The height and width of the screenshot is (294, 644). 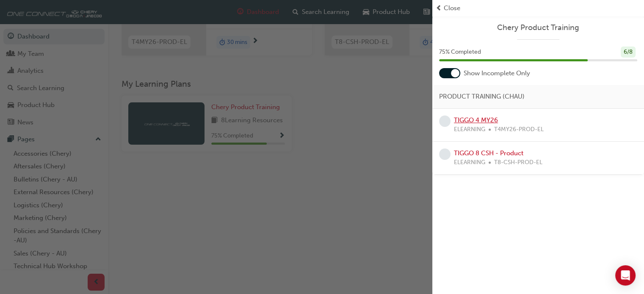 I want to click on span: 75 % Completed, so click(x=460, y=52).